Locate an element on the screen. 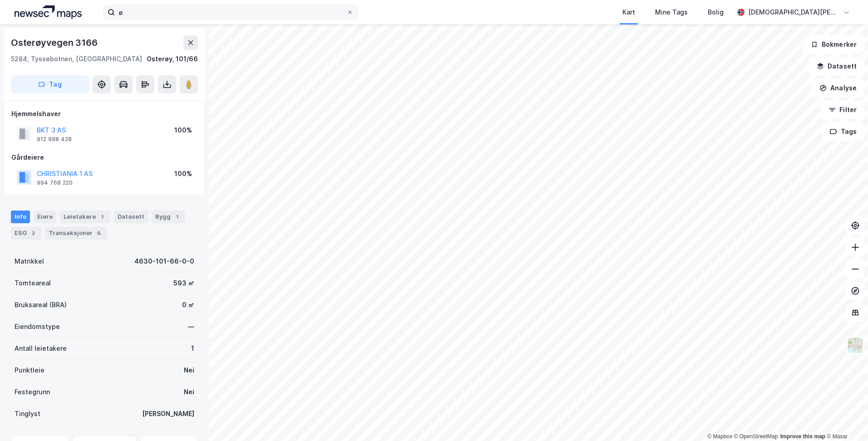 The height and width of the screenshot is (441, 868). div: 6 is located at coordinates (99, 234).